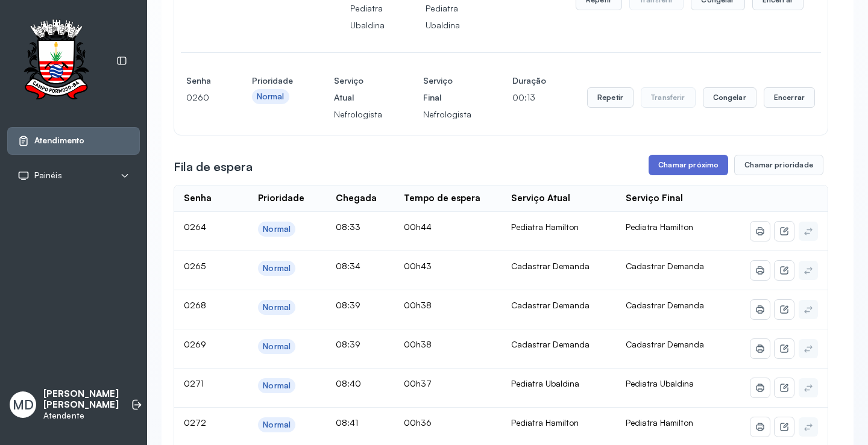 The height and width of the screenshot is (445, 868). Describe the element at coordinates (213, 167) in the screenshot. I see `h3: Fila de espera` at that location.